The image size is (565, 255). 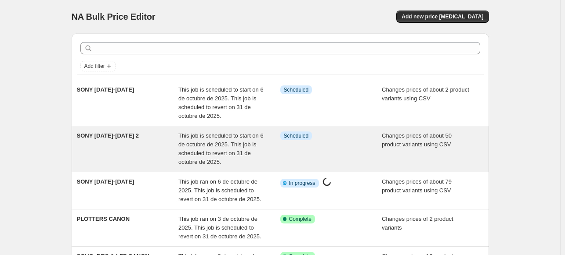 What do you see at coordinates (300, 219) in the screenshot?
I see `span: Complete` at bounding box center [300, 219].